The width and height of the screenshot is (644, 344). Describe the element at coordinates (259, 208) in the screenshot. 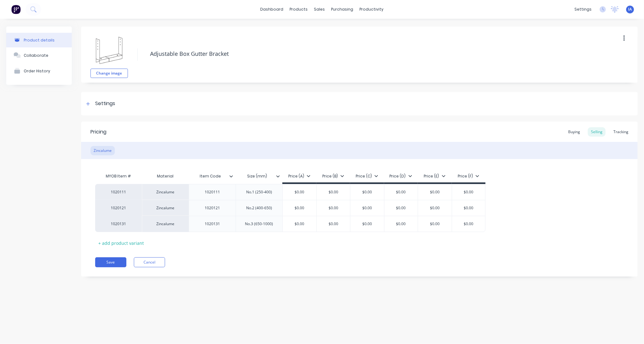

I see `div: No.2 (400-650)` at that location.